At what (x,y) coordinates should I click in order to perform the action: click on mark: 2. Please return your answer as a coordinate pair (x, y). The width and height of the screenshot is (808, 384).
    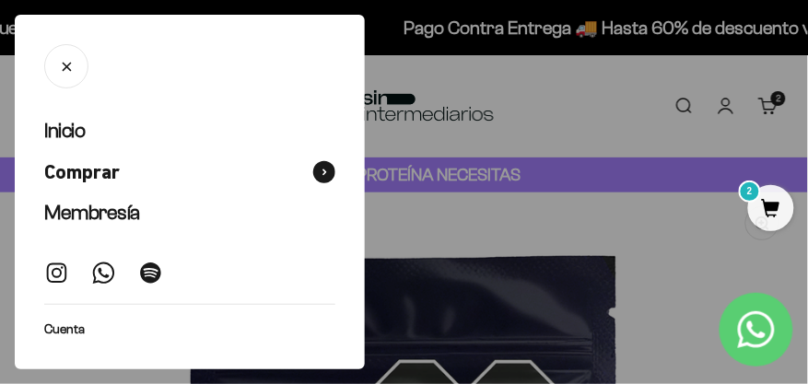
    Looking at the image, I should click on (750, 192).